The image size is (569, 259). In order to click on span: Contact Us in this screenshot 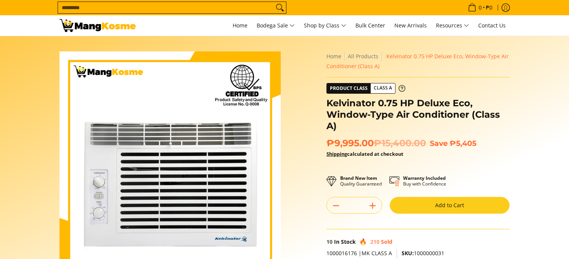, I will do `click(492, 25)`.